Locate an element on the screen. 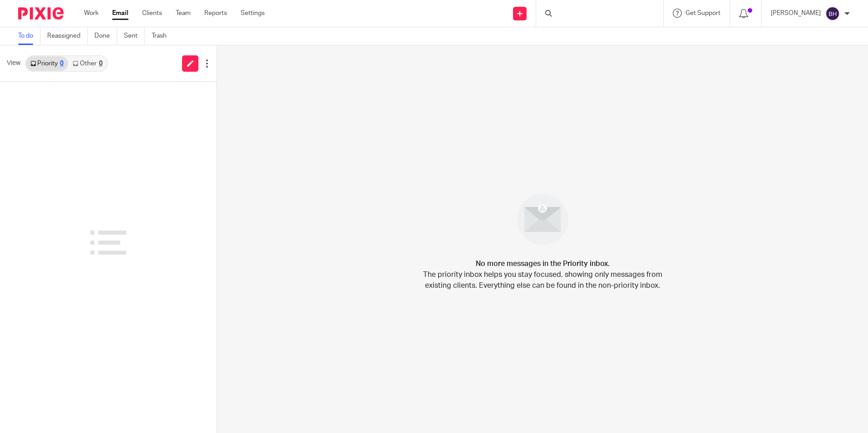  a: Team is located at coordinates (183, 13).